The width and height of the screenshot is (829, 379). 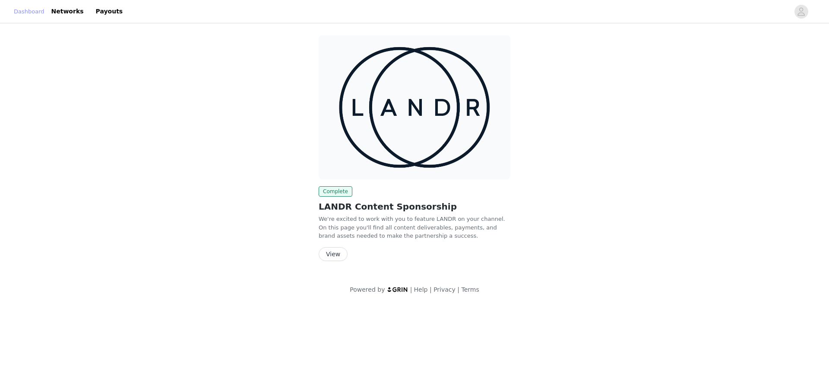 I want to click on a: Terms, so click(x=470, y=289).